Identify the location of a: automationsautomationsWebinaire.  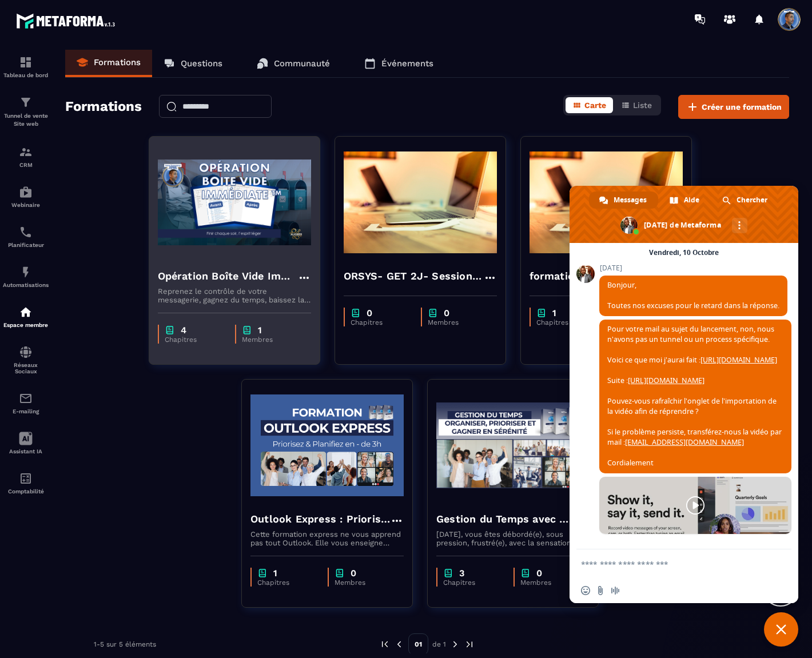
(26, 197).